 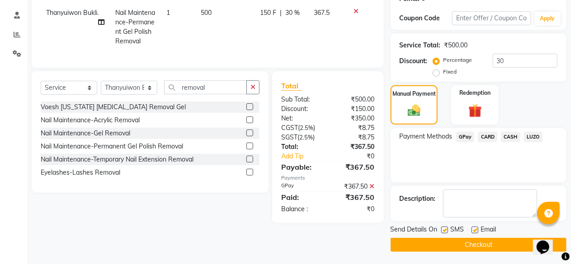 I want to click on span: Send Details On, so click(x=414, y=231).